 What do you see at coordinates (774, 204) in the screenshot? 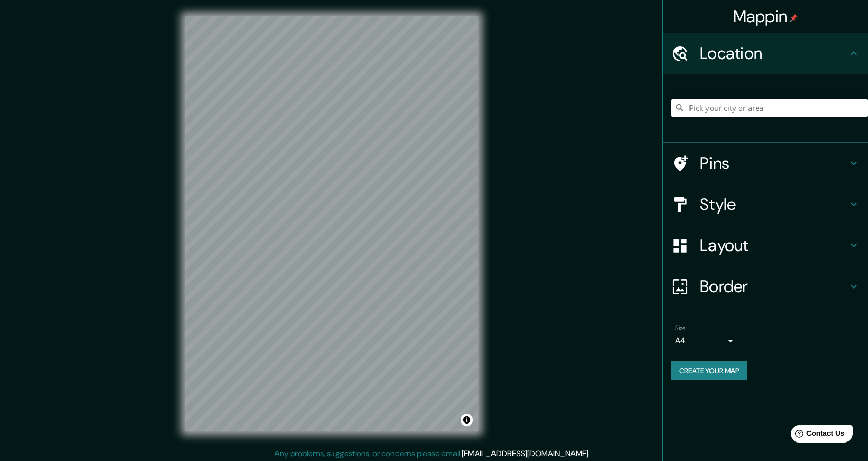
I see `h4: Style` at bounding box center [774, 204].